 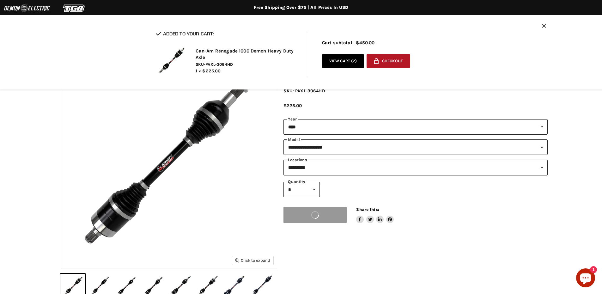 I want to click on form: cart checkout, so click(x=387, y=62).